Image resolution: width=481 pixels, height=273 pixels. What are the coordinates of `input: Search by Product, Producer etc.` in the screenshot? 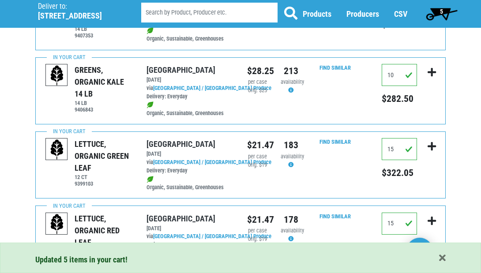 It's located at (209, 12).